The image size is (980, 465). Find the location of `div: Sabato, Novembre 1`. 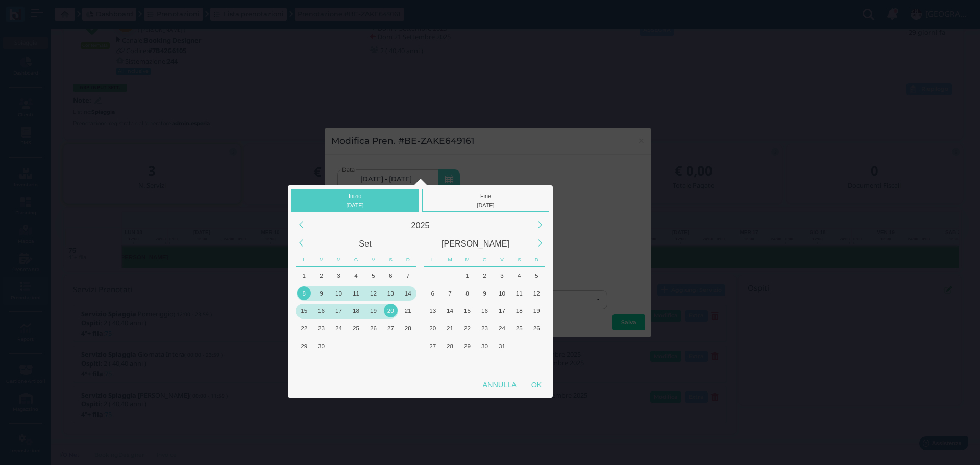

div: Sabato, Novembre 1 is located at coordinates (519, 345).